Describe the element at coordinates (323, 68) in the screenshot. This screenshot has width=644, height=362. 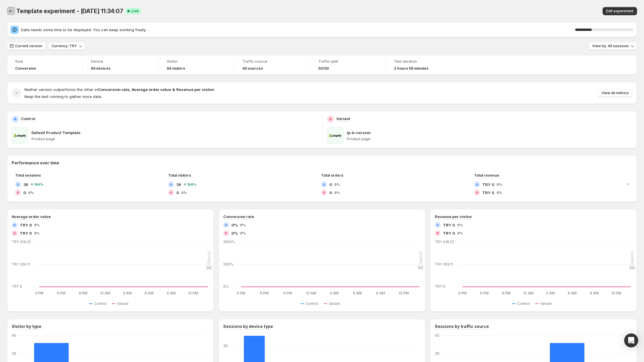
I see `span: 50/50` at that location.